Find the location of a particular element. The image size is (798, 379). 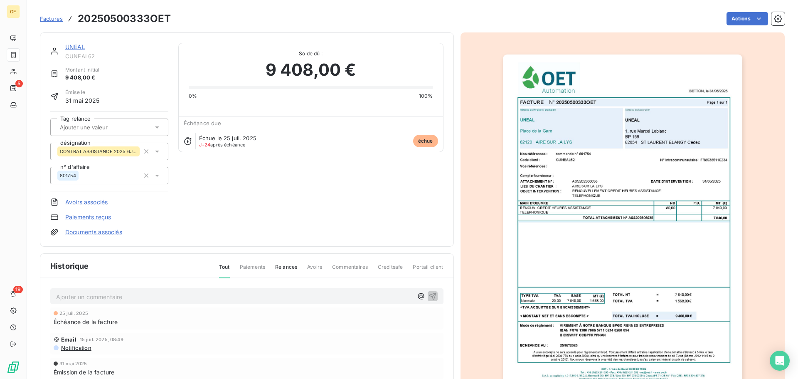

span: CONTRAT ASSISTANCE 2025 6J7 / 80H - 98,00 € is located at coordinates (98, 151).